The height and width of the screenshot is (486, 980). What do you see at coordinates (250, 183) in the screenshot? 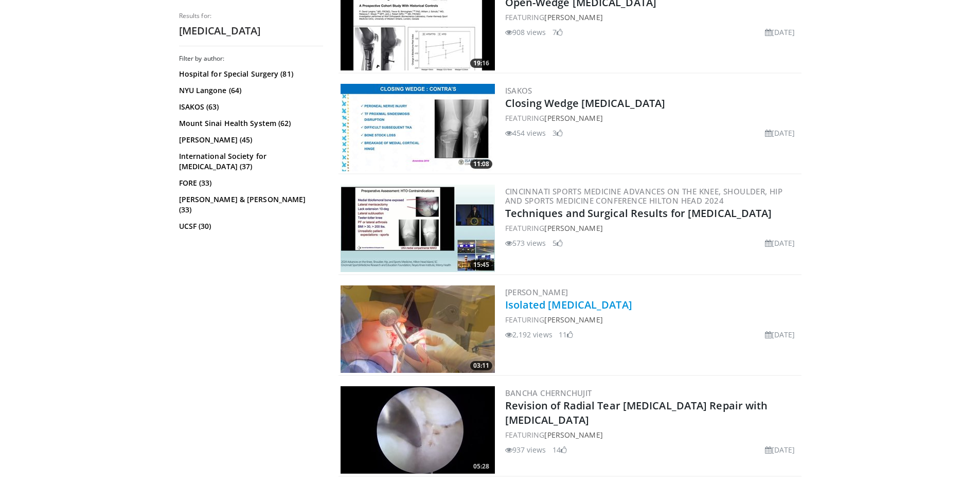
I see `a: FORE (33)` at bounding box center [250, 183].